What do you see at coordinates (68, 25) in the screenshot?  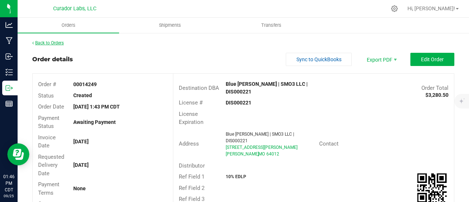 I see `a: Orders` at bounding box center [68, 25].